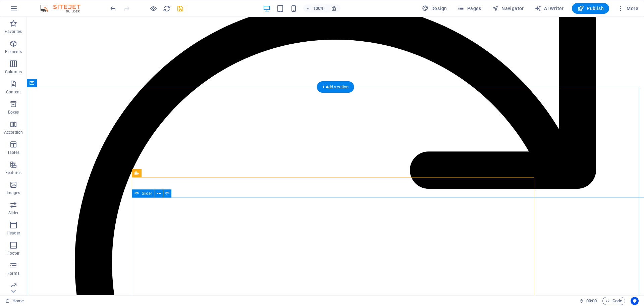 This screenshot has height=306, width=644. Describe the element at coordinates (13, 32) in the screenshot. I see `p: Favorites` at that location.